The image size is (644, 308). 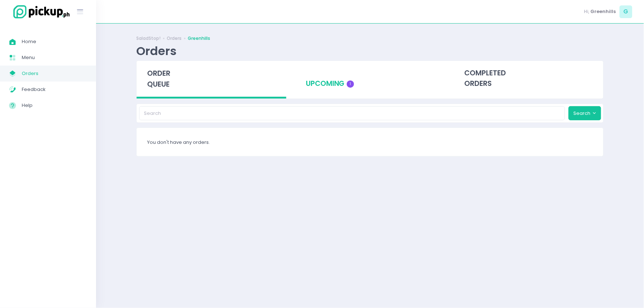 I want to click on span: Help, so click(x=54, y=105).